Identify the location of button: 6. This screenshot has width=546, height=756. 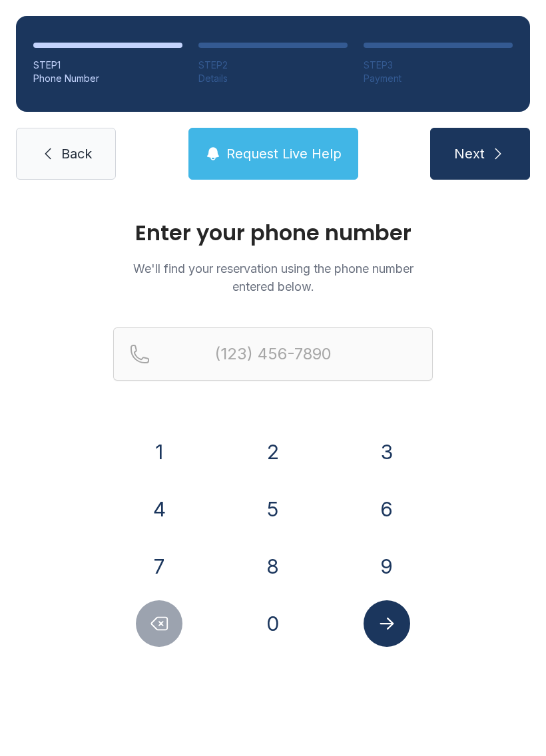
(387, 508).